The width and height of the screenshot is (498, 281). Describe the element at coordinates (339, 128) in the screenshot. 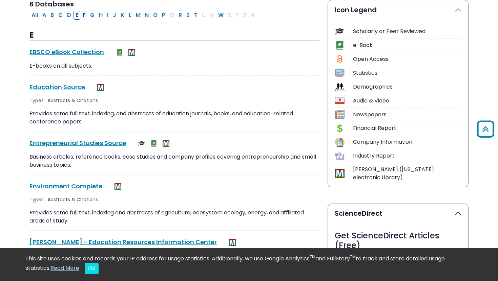

I see `img: Icon Financial Report` at that location.